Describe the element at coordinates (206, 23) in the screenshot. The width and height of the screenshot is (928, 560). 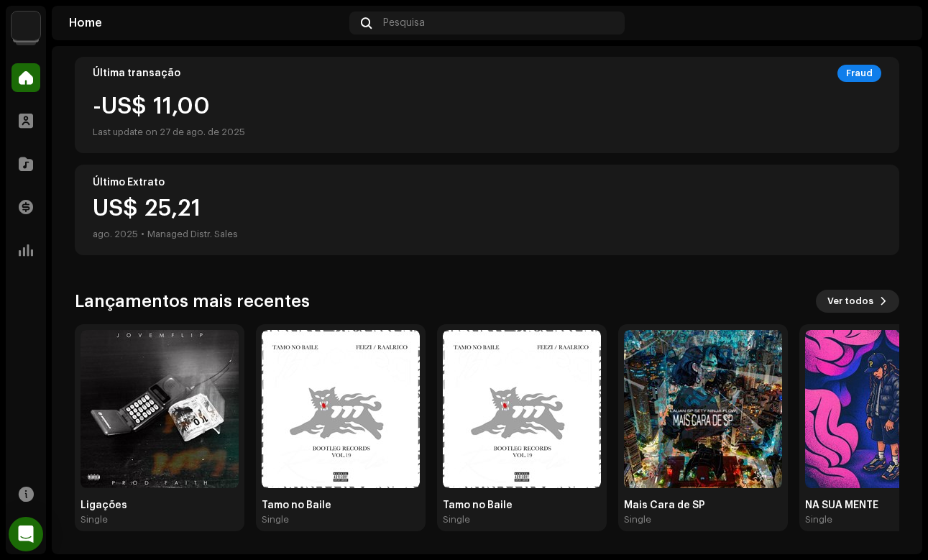
I see `div: Home` at that location.